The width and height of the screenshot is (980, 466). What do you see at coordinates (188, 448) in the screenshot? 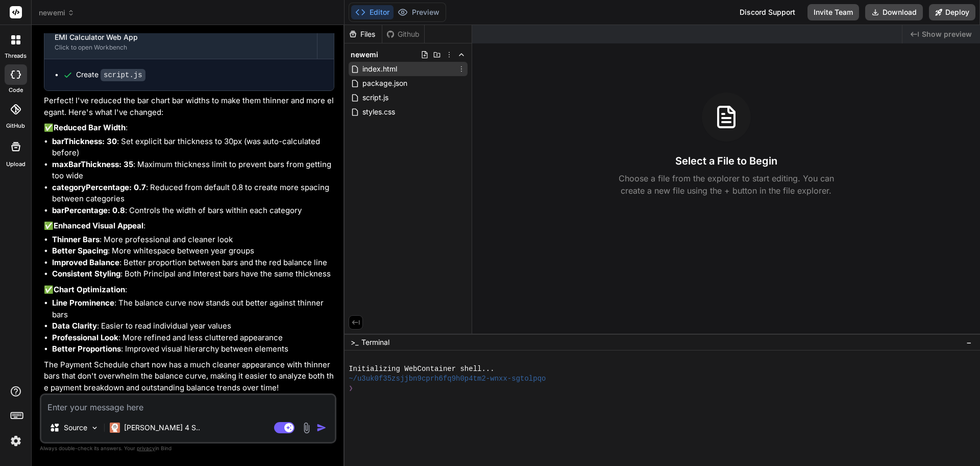
I see `p: Always double-check its answers. Your in Bind` at bounding box center [188, 448].